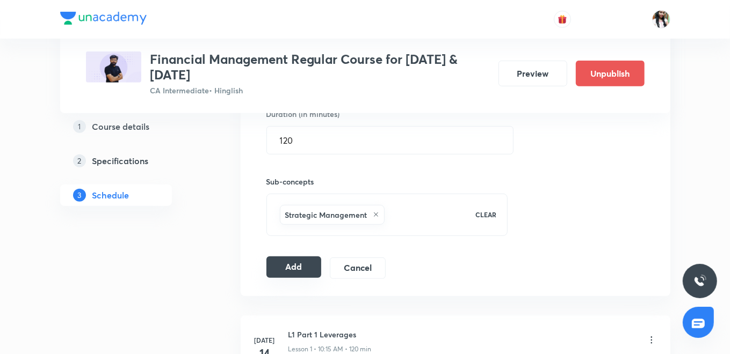  Describe the element at coordinates (120, 161) in the screenshot. I see `h5: Specifications` at that location.